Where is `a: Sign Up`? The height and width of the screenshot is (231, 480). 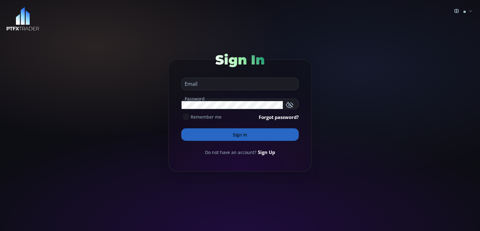
a: Sign Up is located at coordinates (266, 152).